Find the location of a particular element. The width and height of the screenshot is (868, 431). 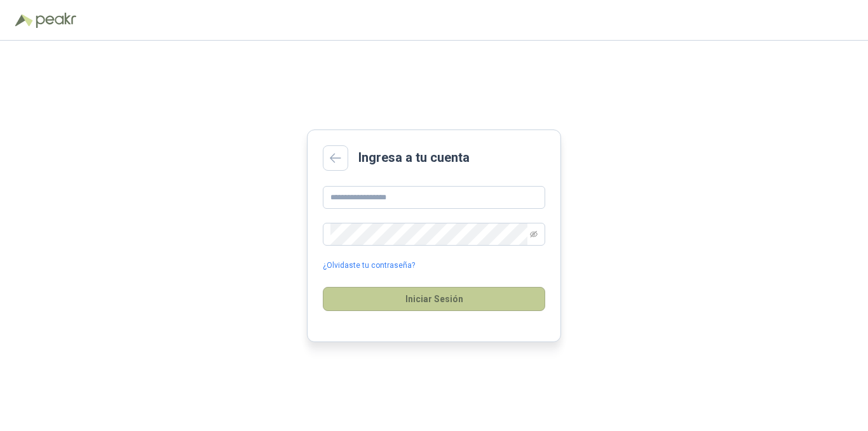

span: eye-invisible is located at coordinates (534, 234).